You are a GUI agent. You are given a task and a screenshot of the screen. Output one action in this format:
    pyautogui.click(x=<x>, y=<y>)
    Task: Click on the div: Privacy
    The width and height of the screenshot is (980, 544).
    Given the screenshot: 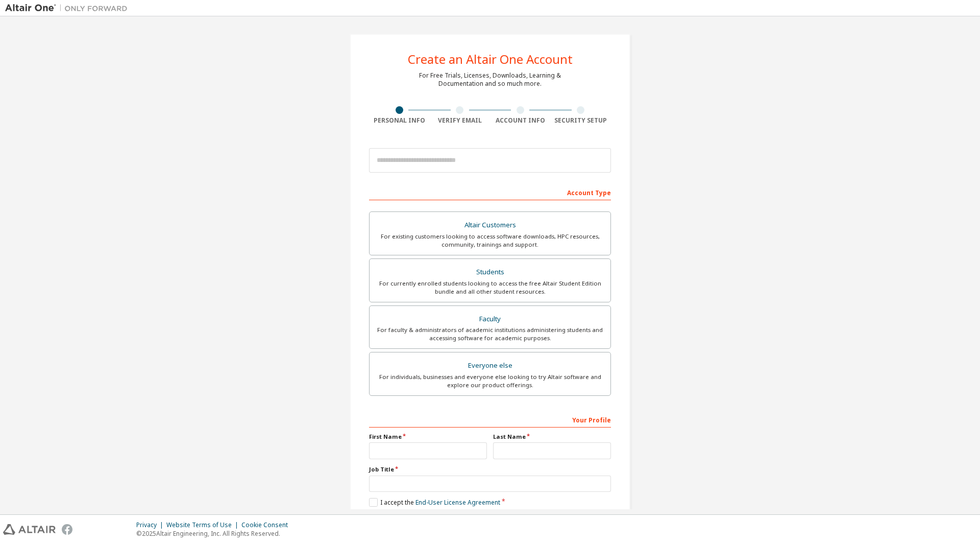 What is the action you would take?
    pyautogui.click(x=151, y=524)
    